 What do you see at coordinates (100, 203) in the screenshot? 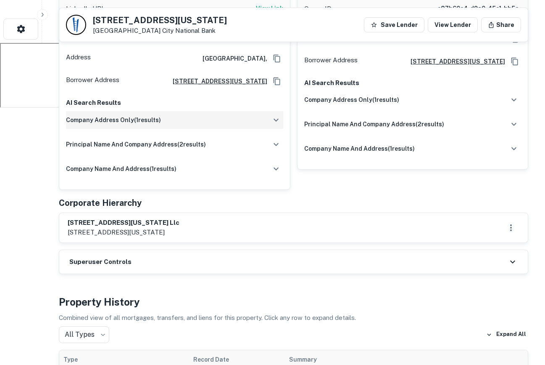
I see `h5: Corporate Hierarchy` at bounding box center [100, 203].